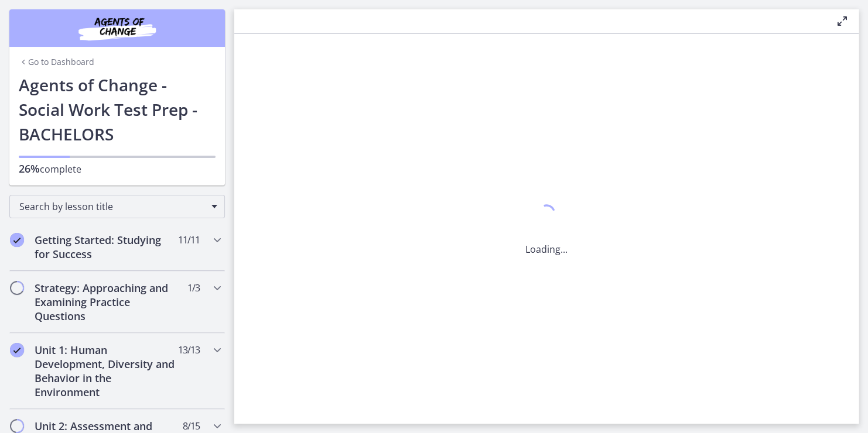 This screenshot has width=868, height=433. I want to click on h2: Getting Started: Studying for Success, so click(106, 247).